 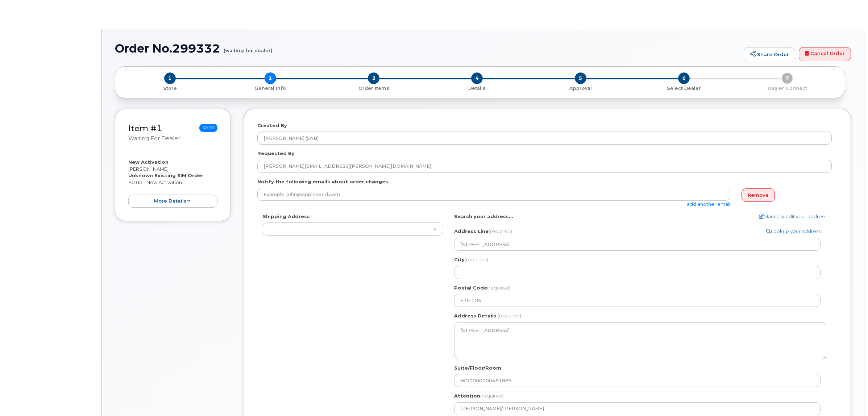 What do you see at coordinates (323, 182) in the screenshot?
I see `label: Notify the following emails about order changes` at bounding box center [323, 182].